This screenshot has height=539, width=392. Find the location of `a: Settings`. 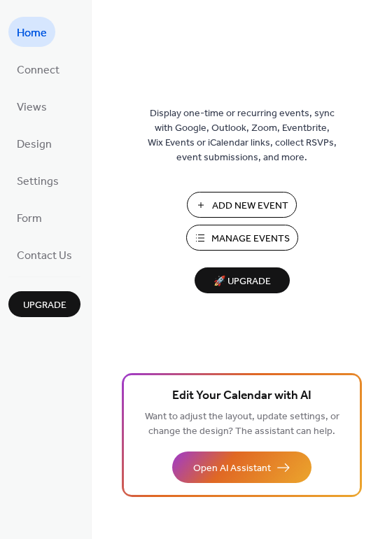

a: Settings is located at coordinates (38, 180).